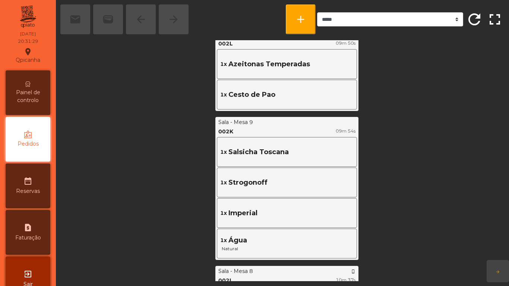 The height and width of the screenshot is (286, 509). Describe the element at coordinates (225, 281) in the screenshot. I see `div: 002I` at that location.